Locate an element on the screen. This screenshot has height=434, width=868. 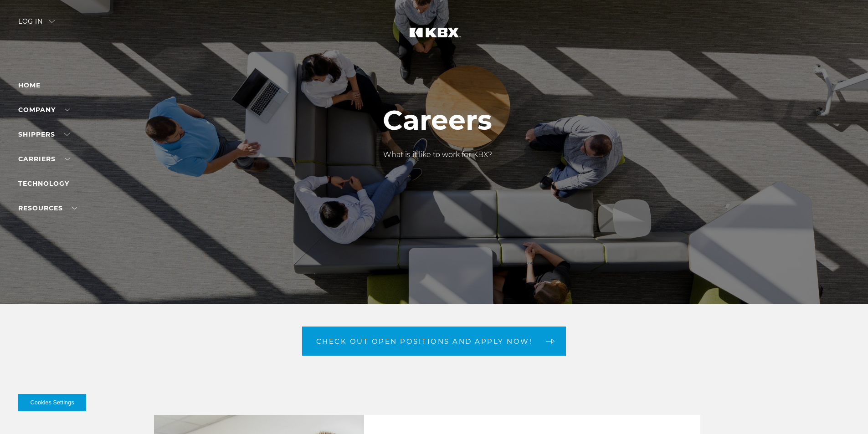
a: SHIPPERS is located at coordinates (44, 135).